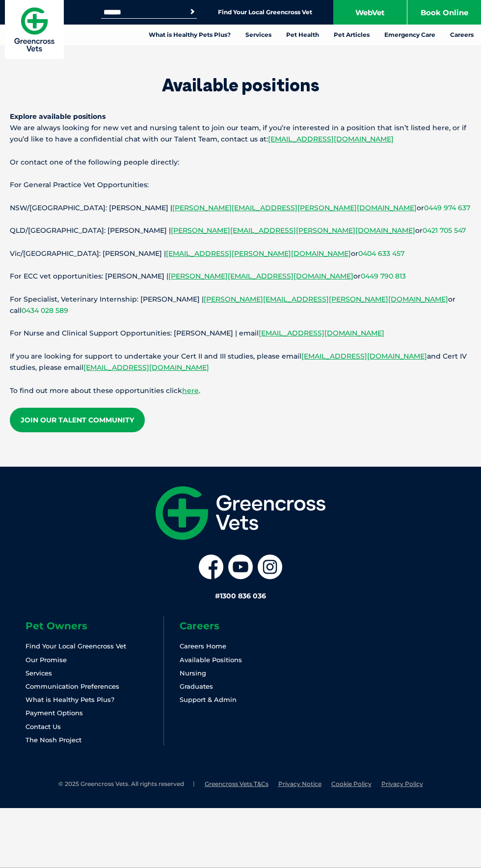 The image size is (481, 868). I want to click on a: Support & Admin, so click(208, 699).